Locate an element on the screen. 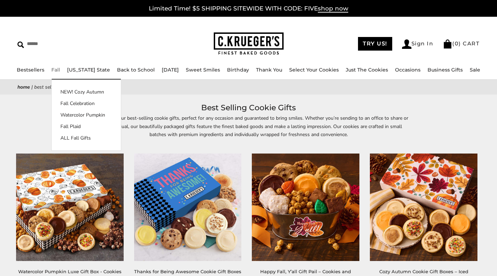  img: C.KRUEGER'S is located at coordinates (249, 44).